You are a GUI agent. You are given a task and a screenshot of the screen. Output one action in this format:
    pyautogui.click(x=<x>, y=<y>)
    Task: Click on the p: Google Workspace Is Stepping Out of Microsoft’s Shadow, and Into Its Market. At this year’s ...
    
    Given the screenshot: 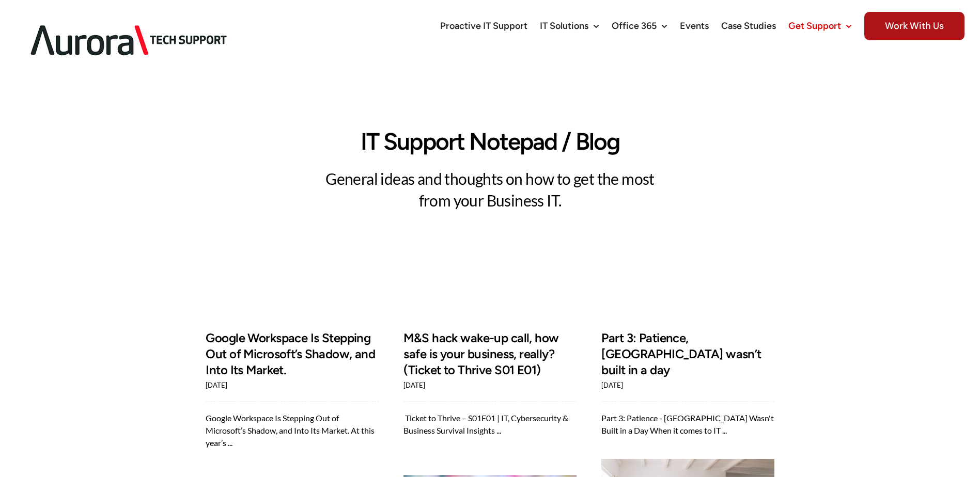 What is the action you would take?
    pyautogui.click(x=292, y=431)
    